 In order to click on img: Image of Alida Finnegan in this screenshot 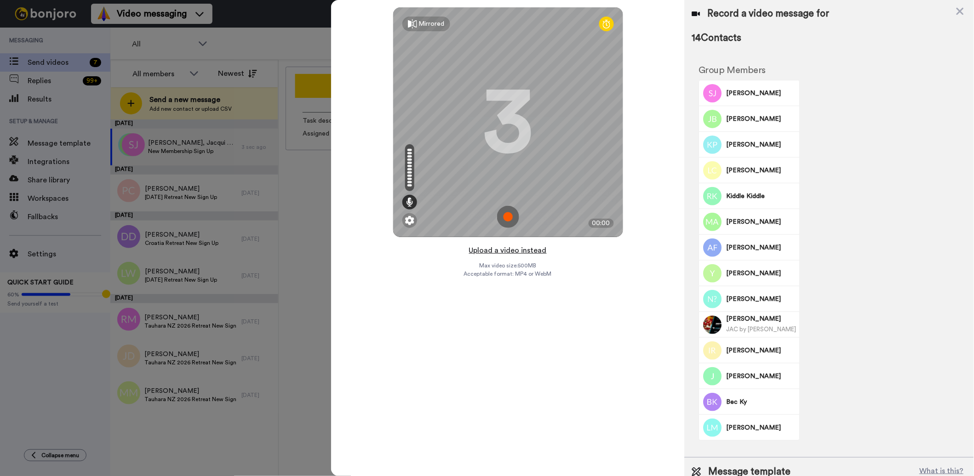, I will do `click(713, 248)`.